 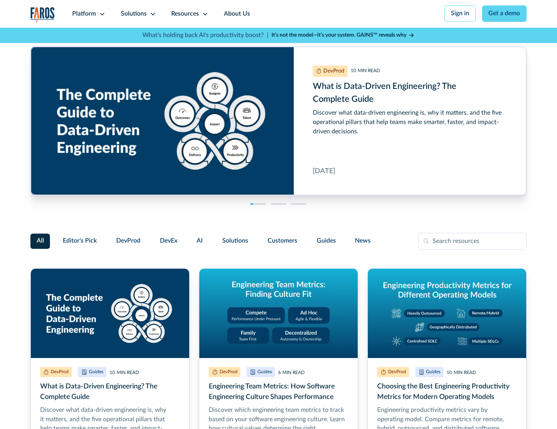 What do you see at coordinates (200, 241) in the screenshot?
I see `span: AI` at bounding box center [200, 241].